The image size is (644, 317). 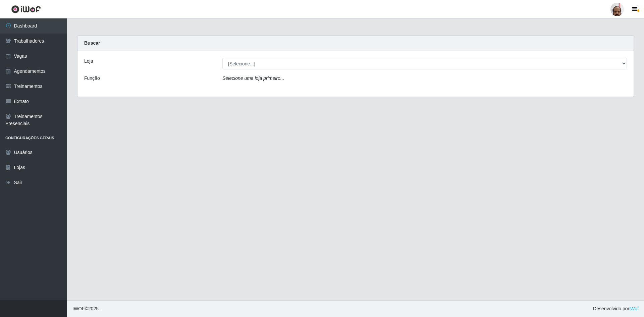 What do you see at coordinates (79, 309) in the screenshot?
I see `span: IWOF` at bounding box center [79, 309].